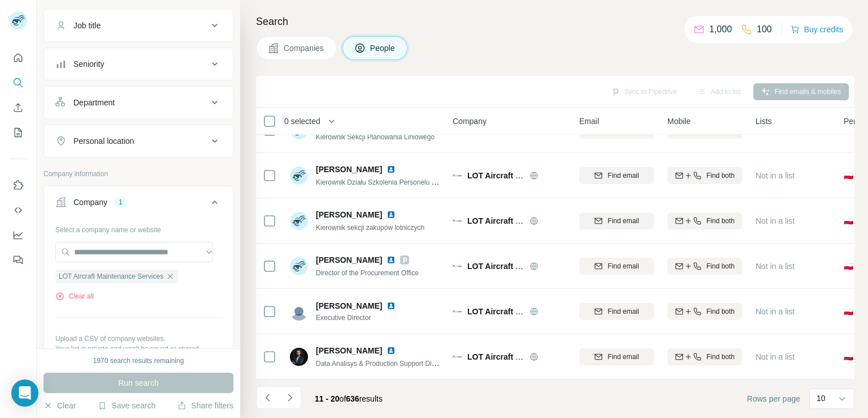  What do you see at coordinates (103, 141) in the screenshot?
I see `div: Personal location` at bounding box center [103, 141].